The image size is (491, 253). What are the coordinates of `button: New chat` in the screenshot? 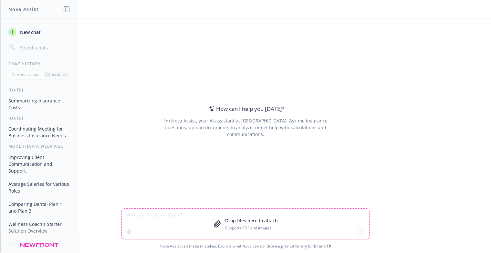 It's located at (39, 32).